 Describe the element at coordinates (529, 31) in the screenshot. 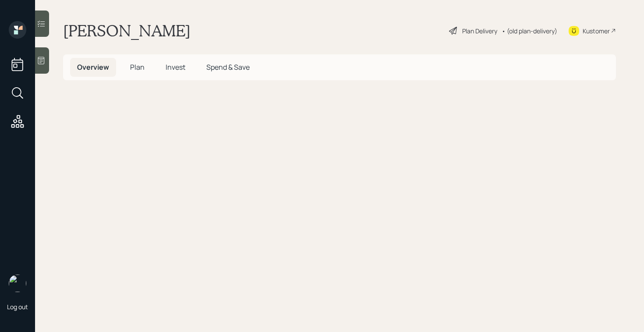

I see `div: • (old plan-delivery)` at that location.